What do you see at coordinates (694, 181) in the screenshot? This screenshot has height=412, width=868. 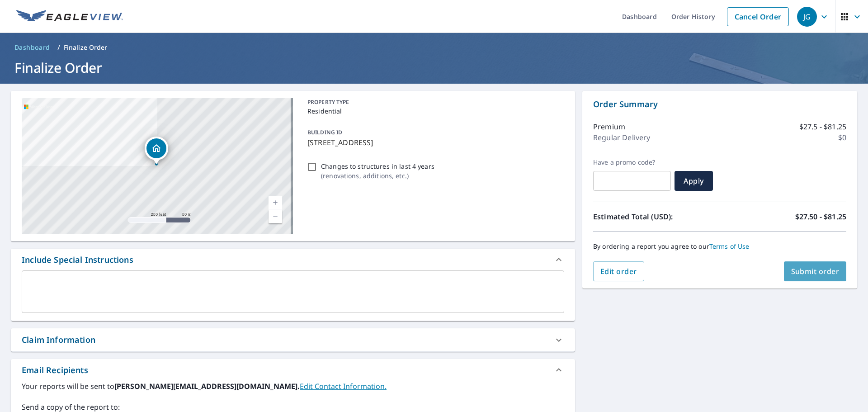 I see `span: Apply` at bounding box center [694, 181].